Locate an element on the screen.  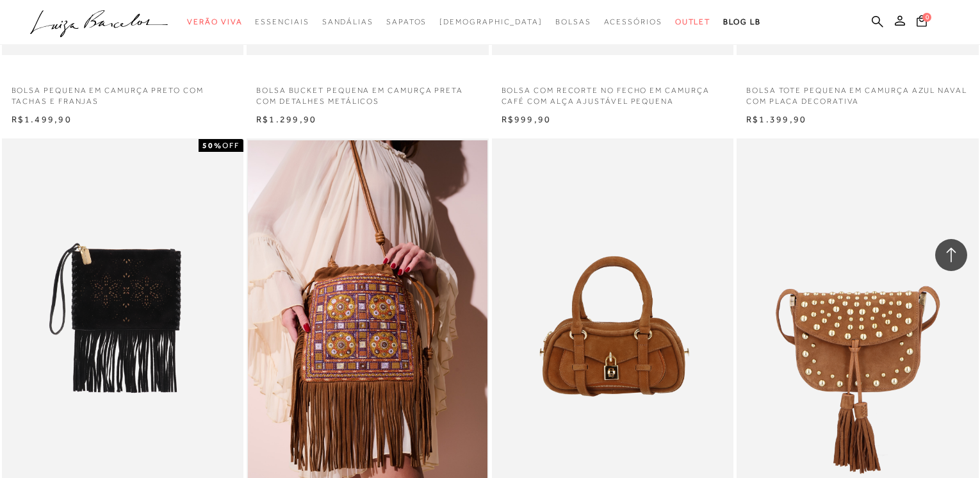
span: BLOG LB is located at coordinates (742, 22).